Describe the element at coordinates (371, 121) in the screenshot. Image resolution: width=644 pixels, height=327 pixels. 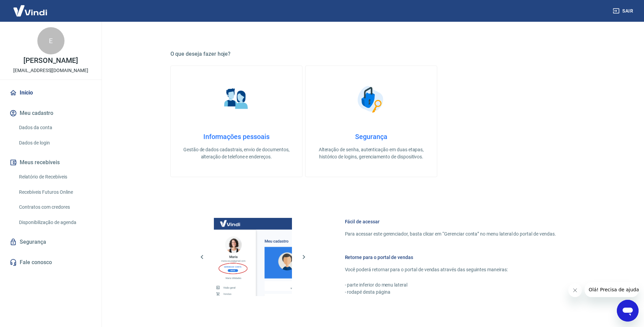
I see `a: SegurançaSegurançaAlteração de senha, autenticação em duas etapas, histórico de logins, gerenciam...` at that location.